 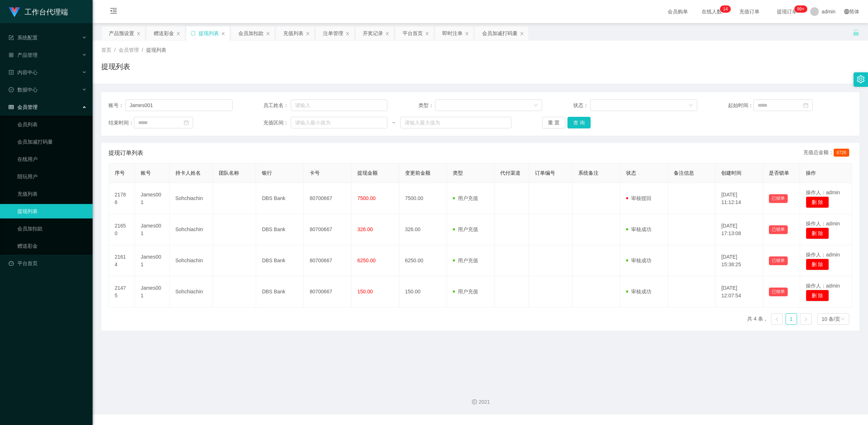 What do you see at coordinates (453, 33) in the screenshot?
I see `div: 即时注单` at bounding box center [453, 33].